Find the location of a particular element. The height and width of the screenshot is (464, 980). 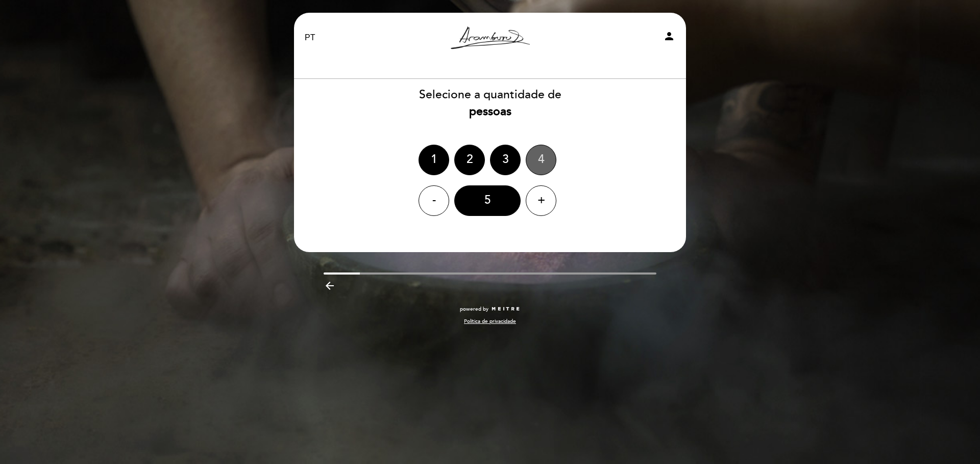

div: 5 is located at coordinates (487, 201).